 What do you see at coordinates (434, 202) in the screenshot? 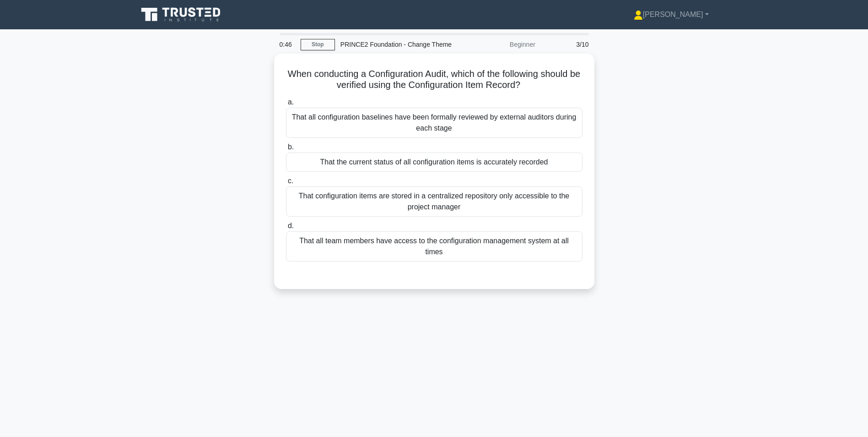
I see `div: That configuration items are stored in a centralized repository only accessible to the project ma...` at bounding box center [434, 202].